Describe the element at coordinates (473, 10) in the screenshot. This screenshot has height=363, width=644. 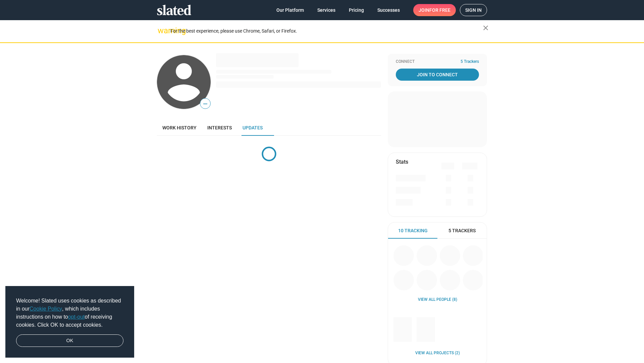
I see `span: Sign in` at that location.